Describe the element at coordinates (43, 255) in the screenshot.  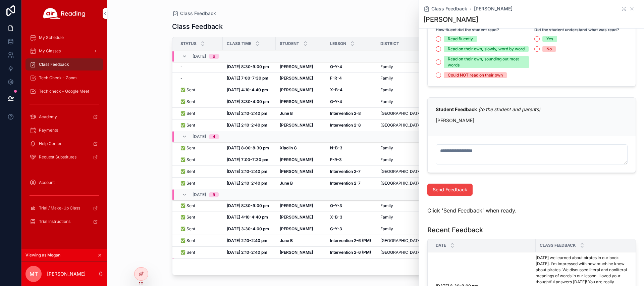
I see `span: Viewing as Megan` at that location.